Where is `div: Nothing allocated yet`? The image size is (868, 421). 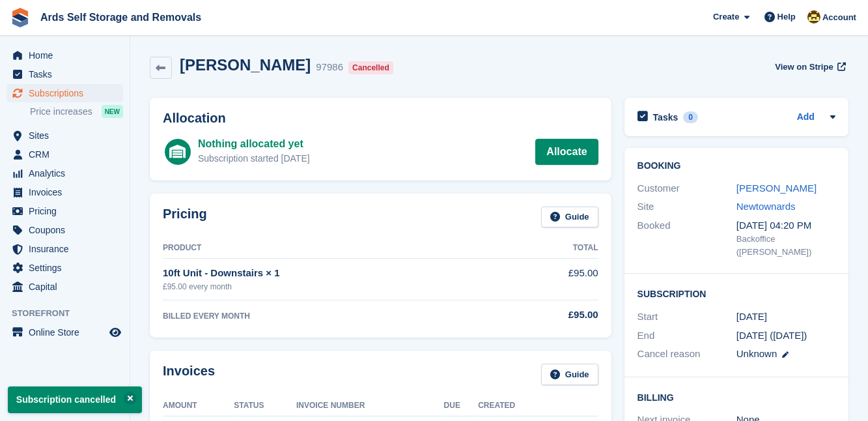
div: Nothing allocated yet is located at coordinates (254, 144).